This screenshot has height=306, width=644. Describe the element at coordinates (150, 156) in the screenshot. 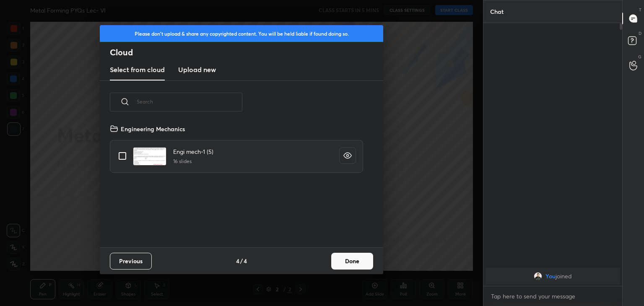

I see `img: 1705127303ZNJYMM.pdf` at that location.